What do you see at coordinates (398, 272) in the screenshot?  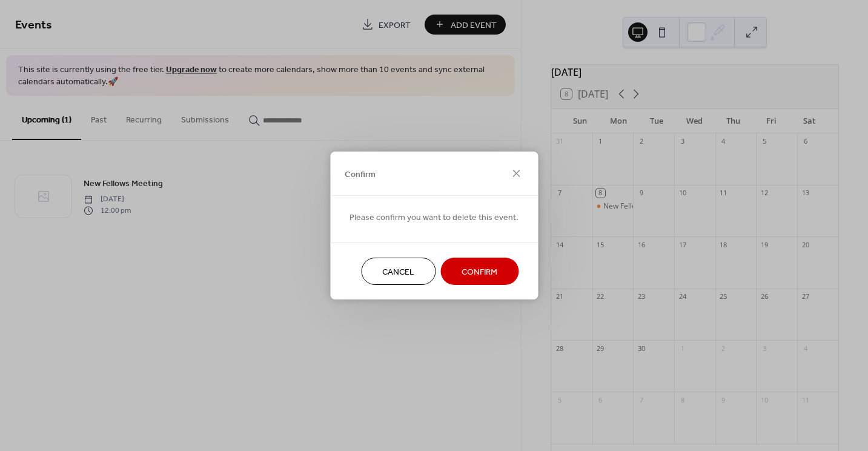 I see `span: Cancel` at bounding box center [398, 272].